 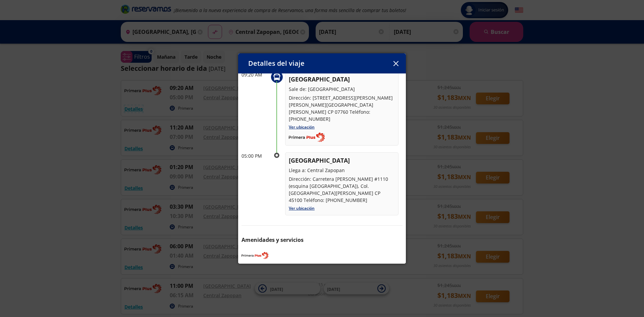 I want to click on p: 05:00 PM, so click(x=255, y=156).